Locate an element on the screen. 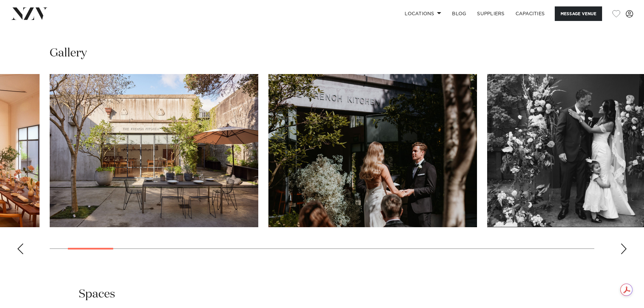 Image resolution: width=644 pixels, height=308 pixels. swiper-slide: 2 / 30 is located at coordinates (153, 151).